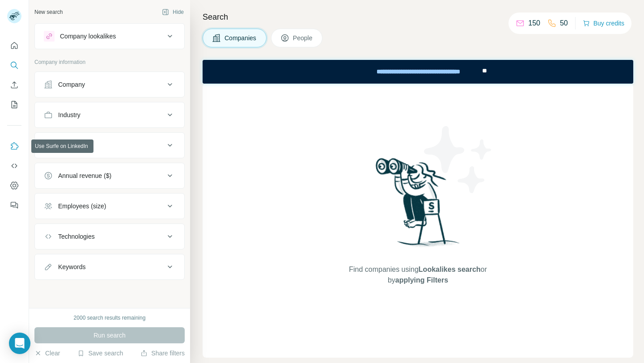 The width and height of the screenshot is (644, 363). I want to click on button: Company, so click(110, 84).